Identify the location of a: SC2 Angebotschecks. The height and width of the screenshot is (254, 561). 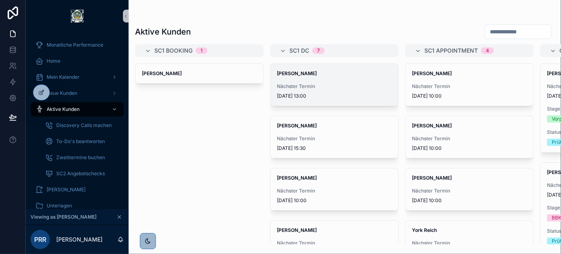
(82, 174).